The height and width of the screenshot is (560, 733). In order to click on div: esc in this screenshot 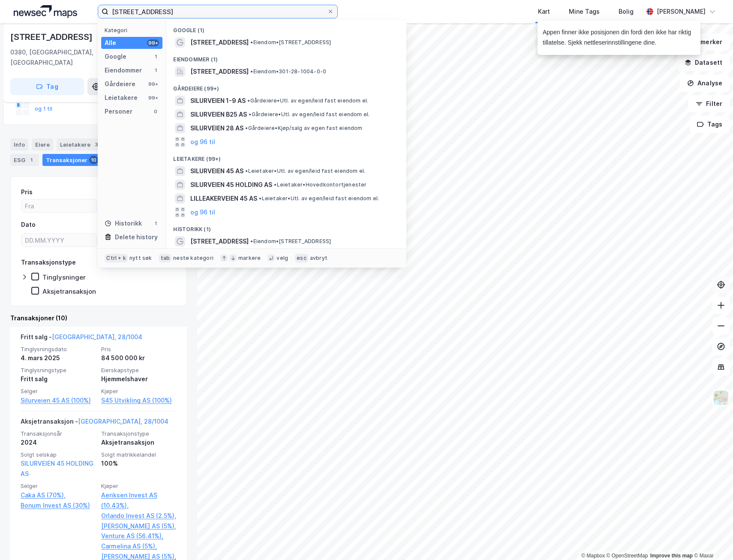, I will do `click(302, 258)`.